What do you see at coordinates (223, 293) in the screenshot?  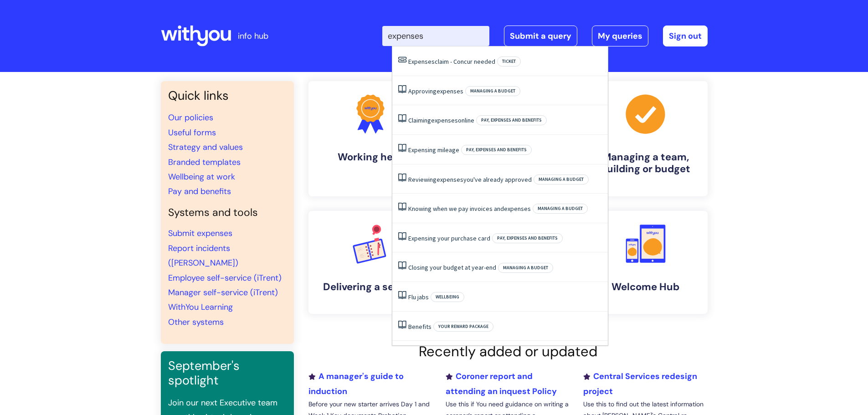 I see `a: Manager self-service (iTrent)` at bounding box center [223, 293].